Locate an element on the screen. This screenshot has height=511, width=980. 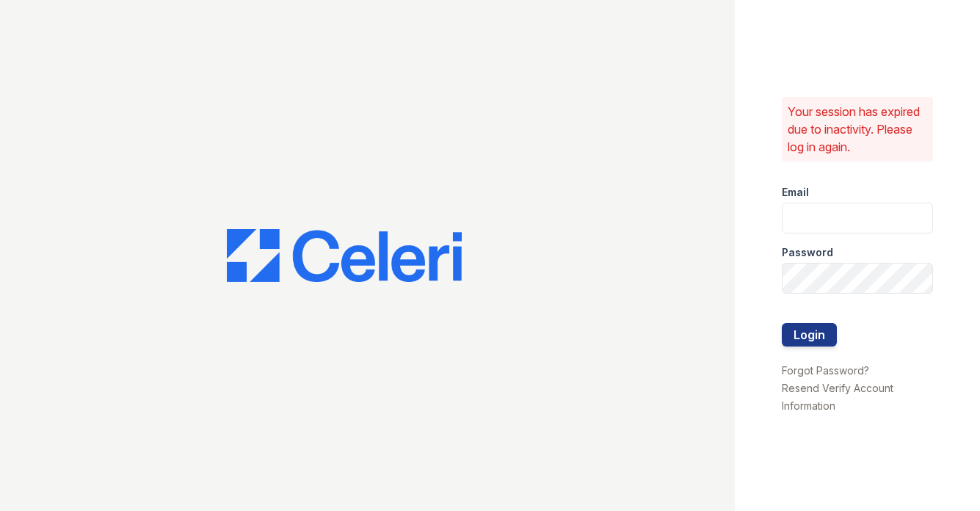
label: Password is located at coordinates (808, 252).